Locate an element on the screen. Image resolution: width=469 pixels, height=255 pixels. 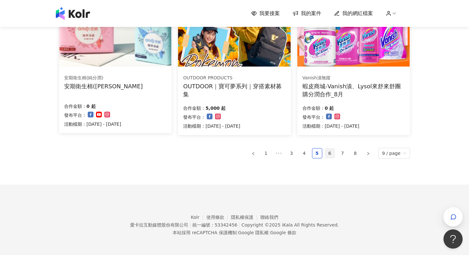
span: left is located at coordinates (254, 153).